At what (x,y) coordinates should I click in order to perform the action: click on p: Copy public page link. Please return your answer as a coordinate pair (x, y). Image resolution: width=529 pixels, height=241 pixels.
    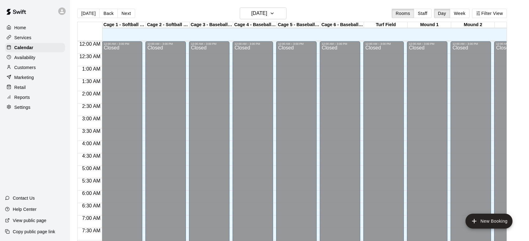
    Looking at the image, I should click on (34, 232).